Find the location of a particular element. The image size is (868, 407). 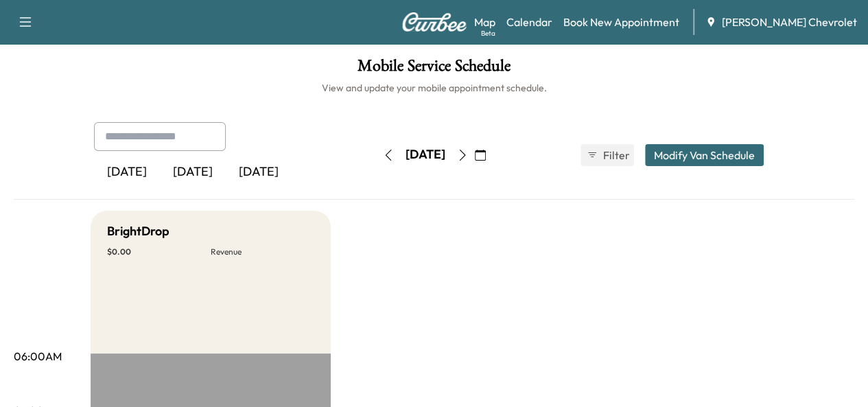

button: Filter is located at coordinates (608, 155).